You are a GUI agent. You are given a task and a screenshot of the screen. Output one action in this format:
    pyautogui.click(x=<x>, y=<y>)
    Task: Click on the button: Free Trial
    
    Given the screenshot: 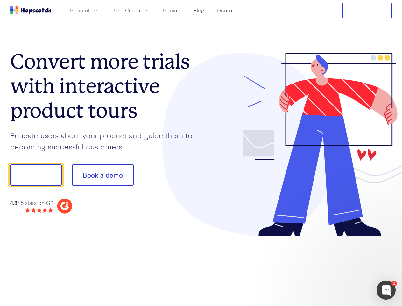 What is the action you would take?
    pyautogui.click(x=367, y=11)
    